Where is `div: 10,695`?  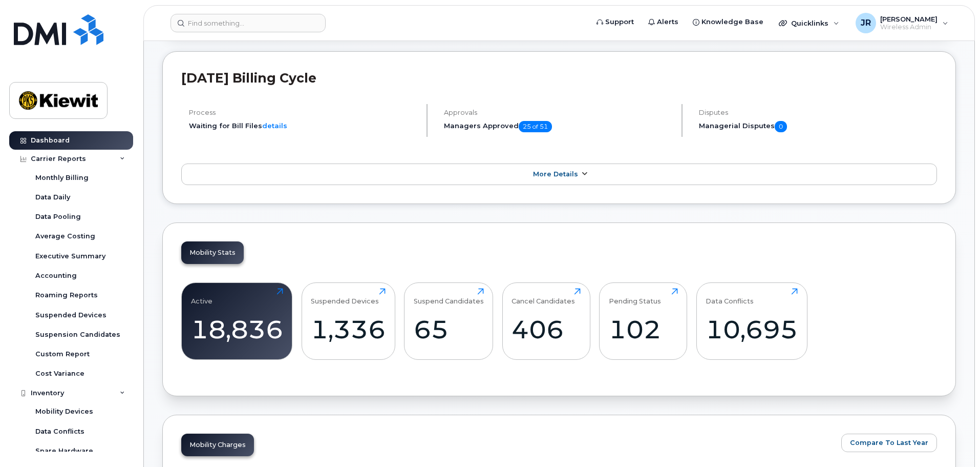
div: 10,695 is located at coordinates (752, 329).